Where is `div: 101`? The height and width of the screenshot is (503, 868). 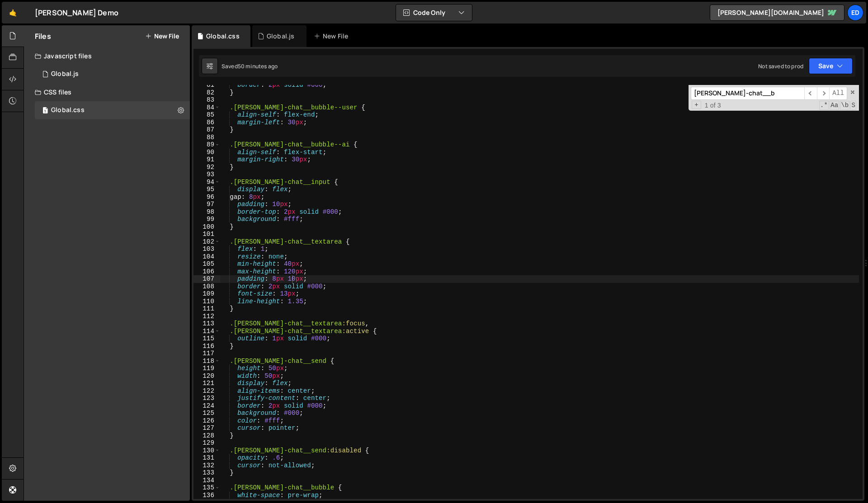
div: 101 is located at coordinates (207, 234).